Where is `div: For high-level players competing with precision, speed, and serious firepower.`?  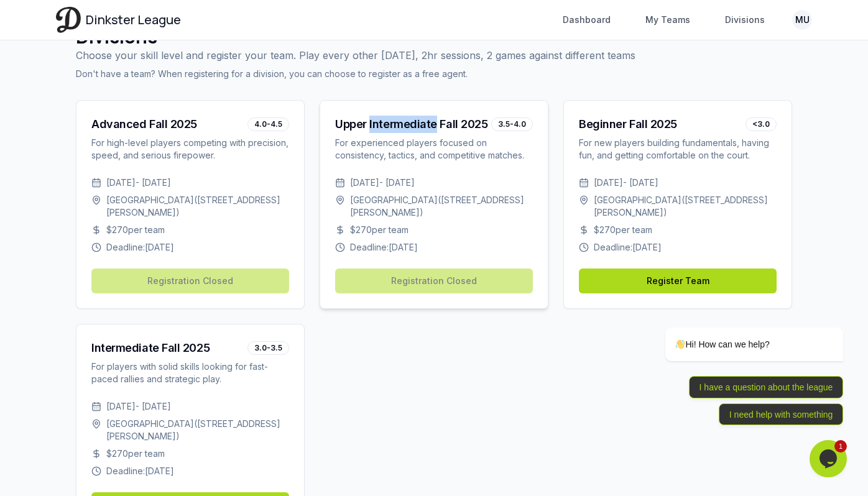
div: For high-level players competing with precision, speed, and serious firepower. is located at coordinates (190, 149).